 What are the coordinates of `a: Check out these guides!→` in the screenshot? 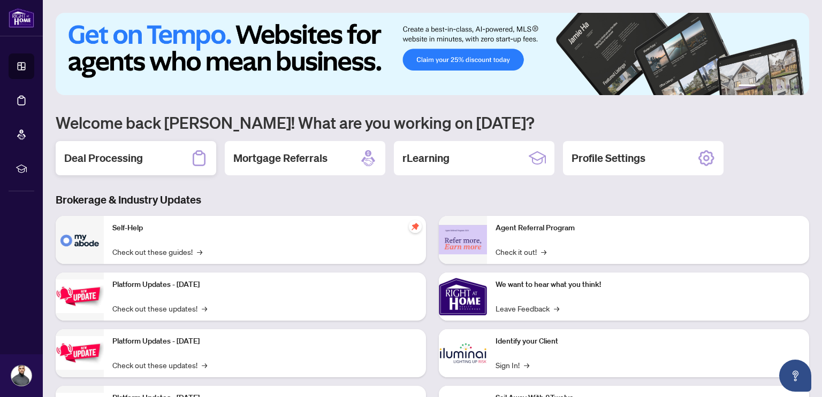 It's located at (157, 252).